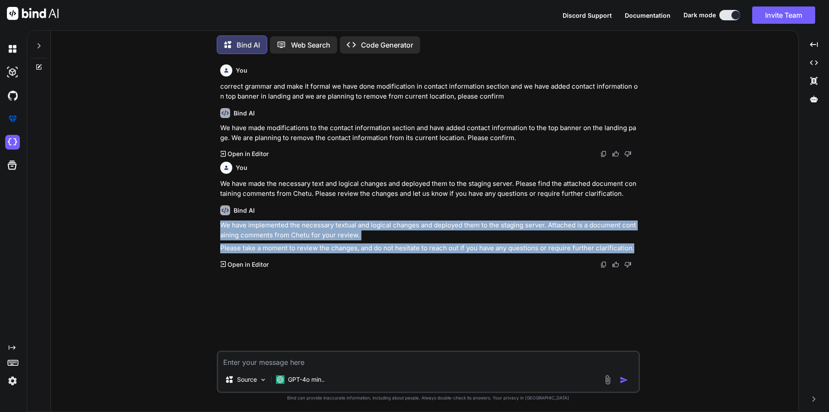 This screenshot has width=829, height=412. Describe the element at coordinates (608, 379) in the screenshot. I see `img: attachment` at that location.